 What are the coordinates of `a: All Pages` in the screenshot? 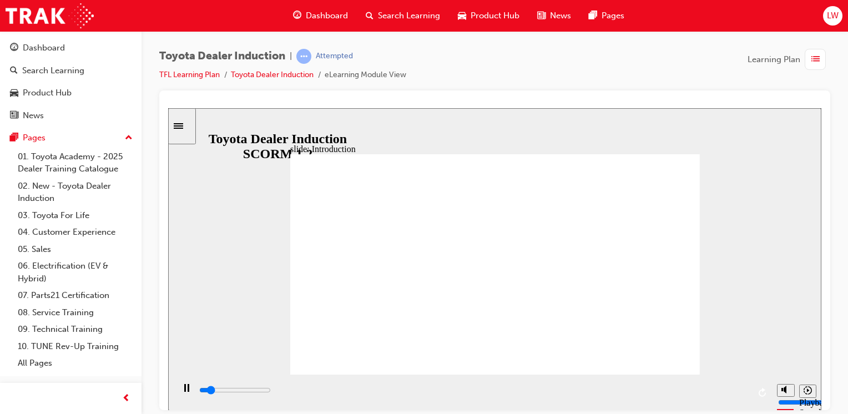 It's located at (75, 363).